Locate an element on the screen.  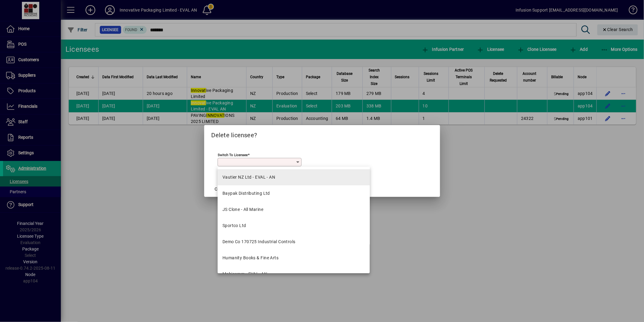
div: Vautier NZ Ltd - EVAL - AN is located at coordinates (249, 177).